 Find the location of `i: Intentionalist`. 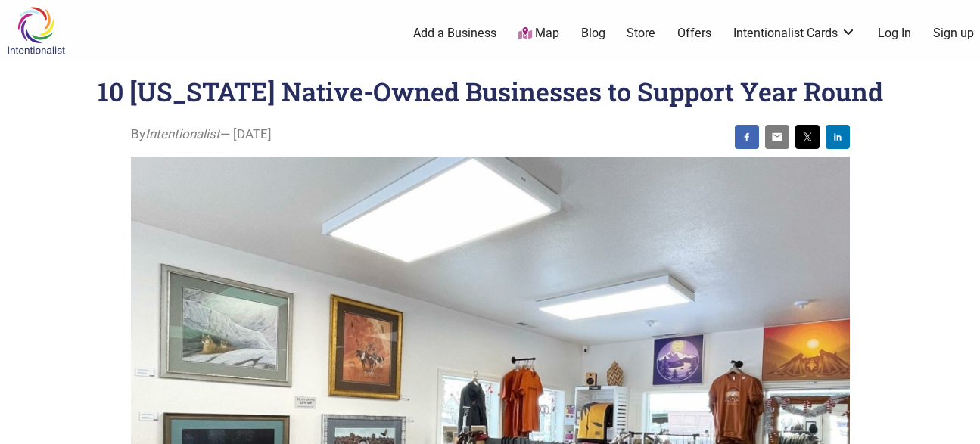

i: Intentionalist is located at coordinates (182, 134).